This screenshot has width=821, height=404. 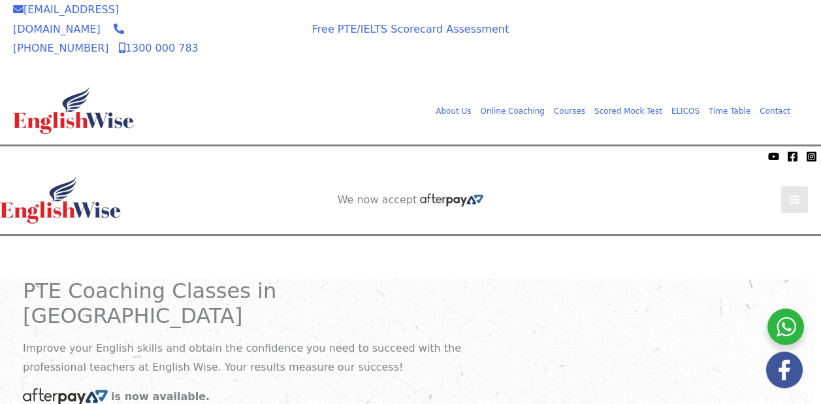 I want to click on span: About Us, so click(x=453, y=111).